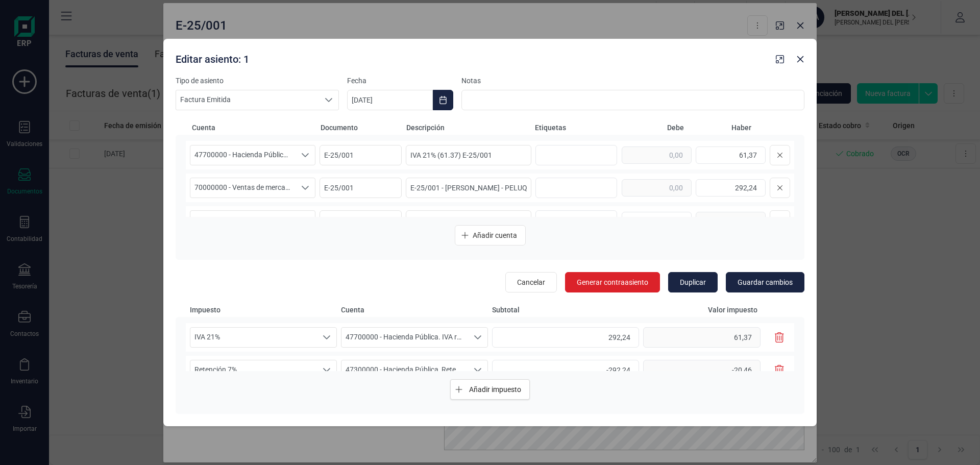  Describe the element at coordinates (612, 282) in the screenshot. I see `span: Generar contraasiento` at that location.